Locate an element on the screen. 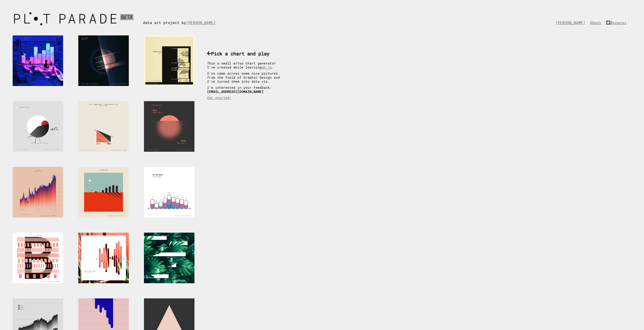 Image resolution: width=644 pixels, height=330 pixels. p: I'm interested in your feedback: is located at coordinates (246, 90).